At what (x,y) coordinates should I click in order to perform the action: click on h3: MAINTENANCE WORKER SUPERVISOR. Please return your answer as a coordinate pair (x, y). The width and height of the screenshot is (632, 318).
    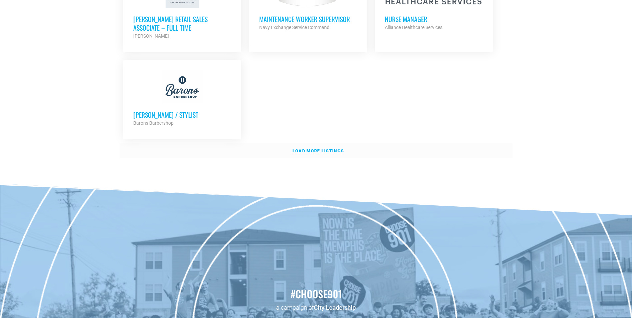
    Looking at the image, I should click on (308, 19).